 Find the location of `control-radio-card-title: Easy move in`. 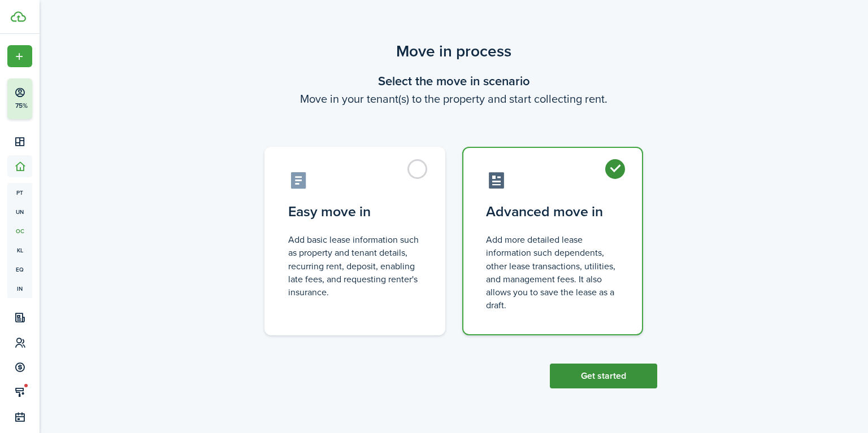

control-radio-card-title: Easy move in is located at coordinates (355, 212).